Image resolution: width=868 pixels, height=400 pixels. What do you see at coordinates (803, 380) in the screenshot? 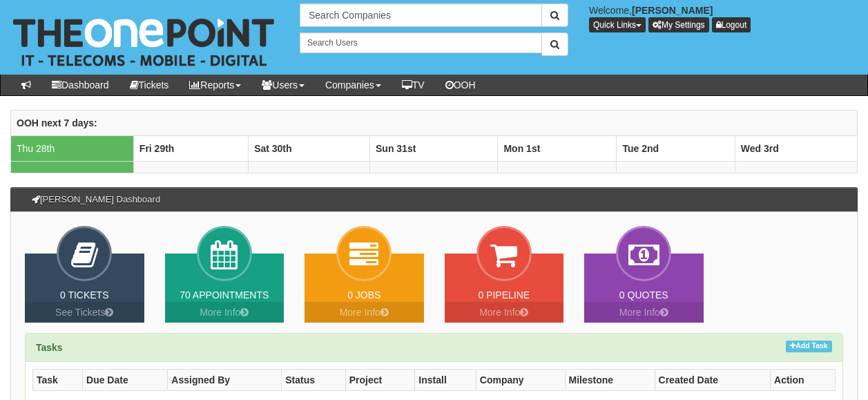
I see `th: Action` at bounding box center [803, 380].